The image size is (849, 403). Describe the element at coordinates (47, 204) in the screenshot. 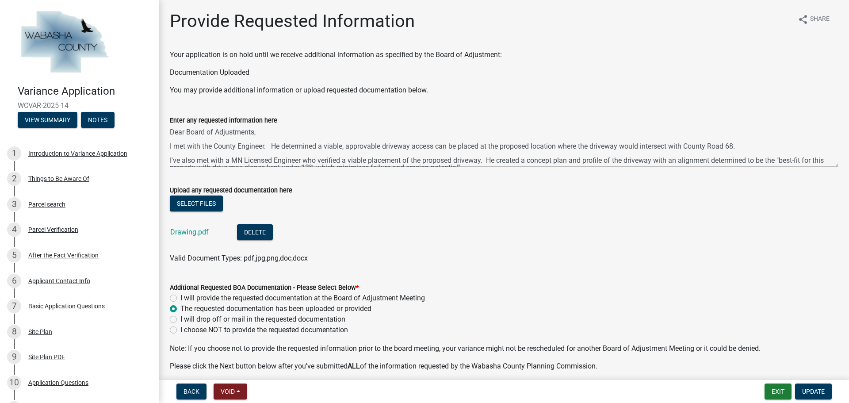

I see `div: Parcel search` at that location.